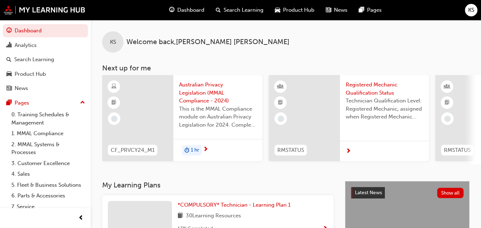  I want to click on span: 30 Learning Resources, so click(213, 216).